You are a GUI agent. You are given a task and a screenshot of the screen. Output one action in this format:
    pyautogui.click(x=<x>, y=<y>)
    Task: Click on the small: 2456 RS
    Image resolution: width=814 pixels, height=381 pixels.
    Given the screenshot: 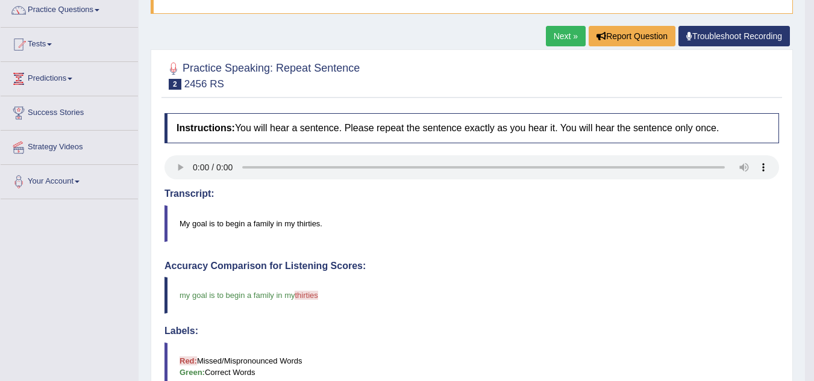 What is the action you would take?
    pyautogui.click(x=204, y=84)
    